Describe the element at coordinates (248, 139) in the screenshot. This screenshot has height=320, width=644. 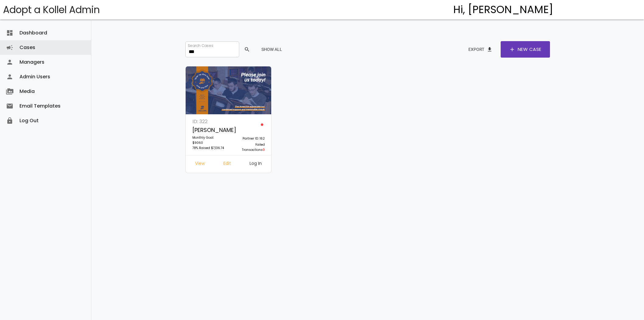
I see `p: Partner ID: 162` at that location.